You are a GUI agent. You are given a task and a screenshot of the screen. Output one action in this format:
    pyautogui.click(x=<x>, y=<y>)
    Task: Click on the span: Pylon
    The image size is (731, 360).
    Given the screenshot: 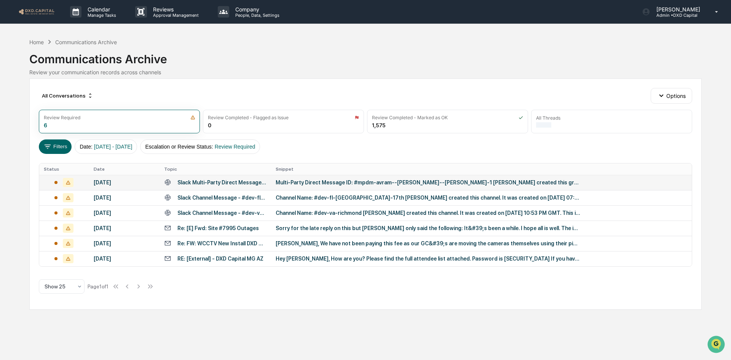 What is the action you would take?
    pyautogui.click(x=84, y=132)
    